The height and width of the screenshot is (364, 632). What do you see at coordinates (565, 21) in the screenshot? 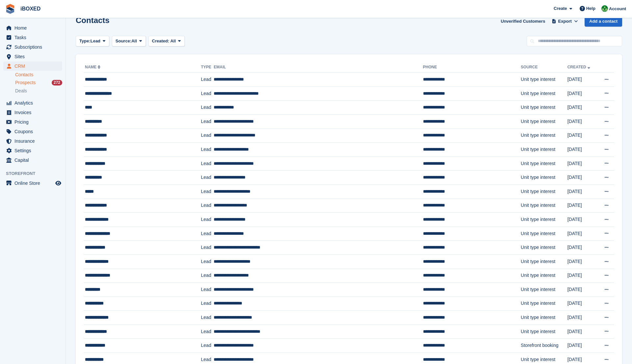
I see `span: Export` at bounding box center [565, 21].